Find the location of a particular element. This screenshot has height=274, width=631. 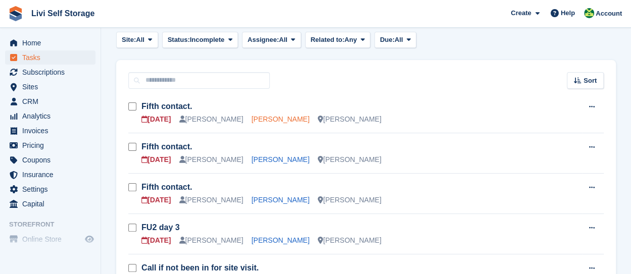

button: Site: All is located at coordinates (137, 40).